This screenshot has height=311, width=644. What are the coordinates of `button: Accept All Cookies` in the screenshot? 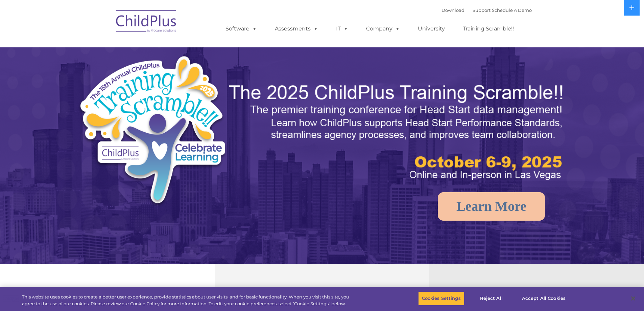 It's located at (544, 299).